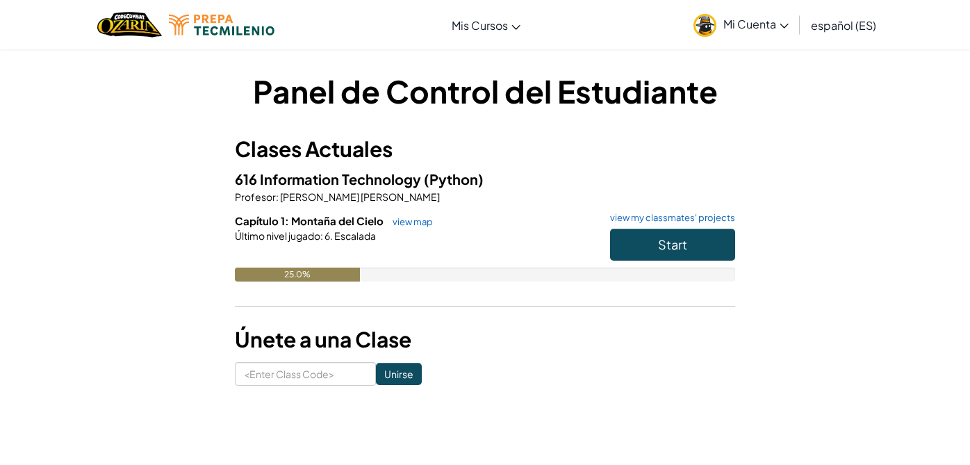 The width and height of the screenshot is (970, 465). What do you see at coordinates (843, 25) in the screenshot?
I see `a: español (ES)` at bounding box center [843, 25].